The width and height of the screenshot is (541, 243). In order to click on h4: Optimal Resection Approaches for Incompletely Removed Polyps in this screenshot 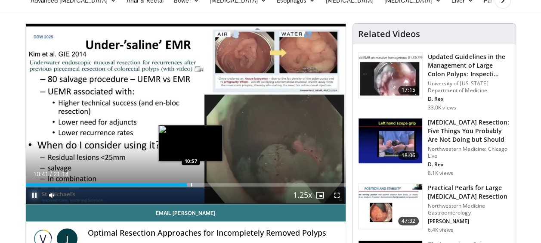, I will do `click(213, 233)`.